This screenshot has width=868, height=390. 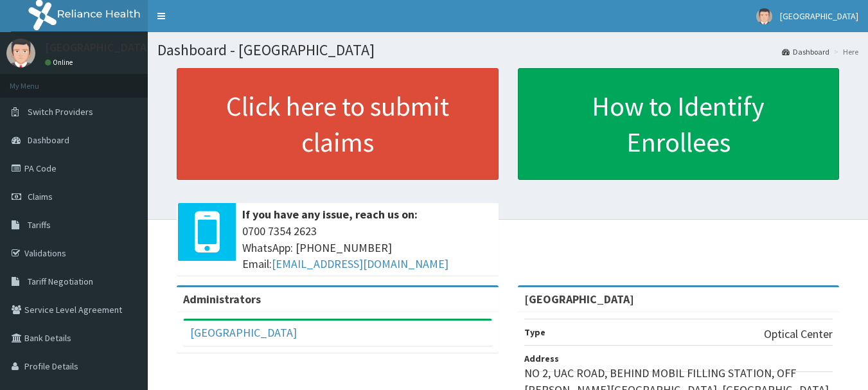 What do you see at coordinates (39, 224) in the screenshot?
I see `span: Tariffs` at bounding box center [39, 224].